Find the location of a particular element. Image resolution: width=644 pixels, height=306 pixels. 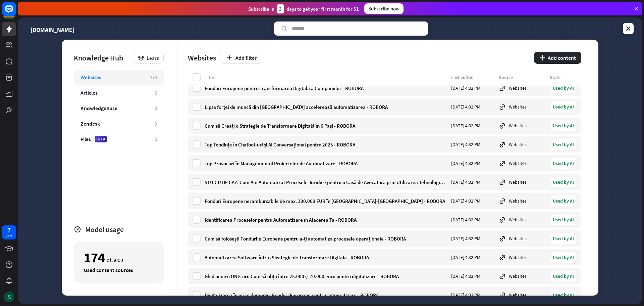

div: KnowledgeBase is located at coordinates (99, 108).